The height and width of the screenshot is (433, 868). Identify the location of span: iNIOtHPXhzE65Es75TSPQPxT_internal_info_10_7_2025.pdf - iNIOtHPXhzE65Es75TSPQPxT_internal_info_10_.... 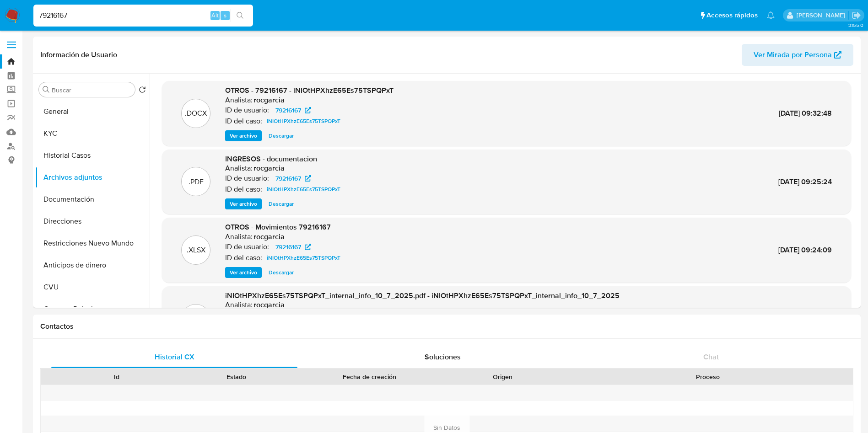
(422, 295).